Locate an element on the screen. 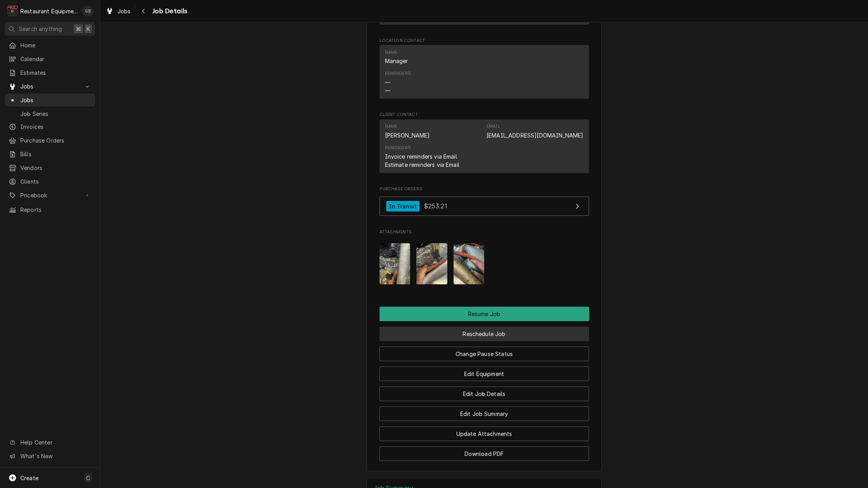 Image resolution: width=868 pixels, height=488 pixels. span: Home is located at coordinates (56, 45).